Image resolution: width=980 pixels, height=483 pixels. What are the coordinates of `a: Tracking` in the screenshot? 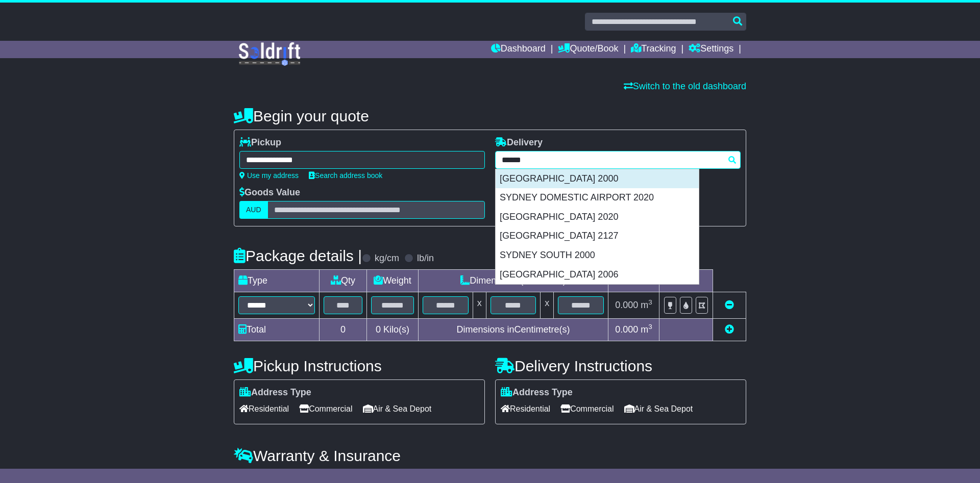 It's located at (654, 49).